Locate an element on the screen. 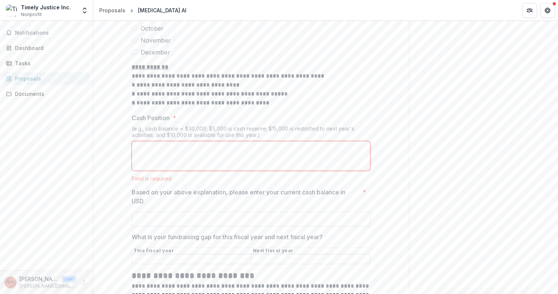 The image size is (558, 294). p: Cash Position is located at coordinates (151, 118).